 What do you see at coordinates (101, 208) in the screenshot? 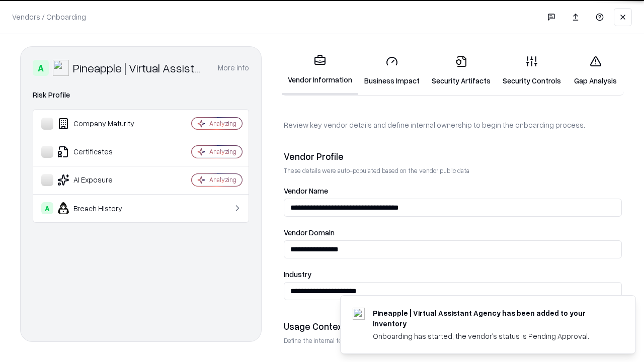
I see `div: Breach History` at bounding box center [101, 208].